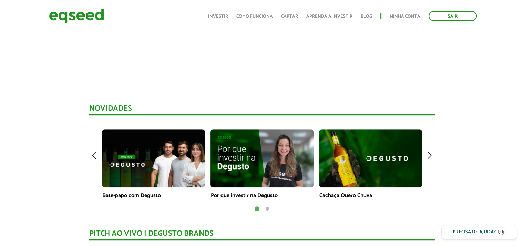  I want to click on img: arrow-left.svg, so click(94, 155).